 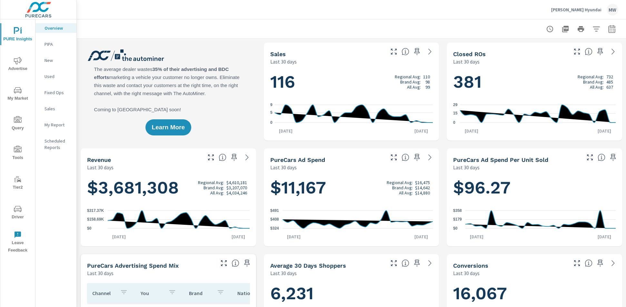 I want to click on span: My Market, so click(x=18, y=94).